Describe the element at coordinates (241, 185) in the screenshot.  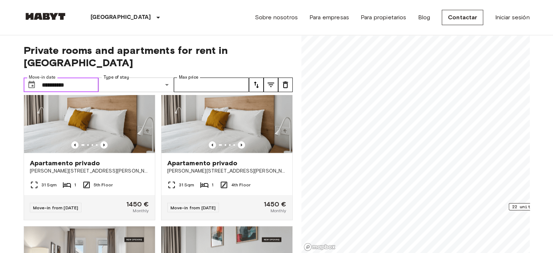
I see `span: 4th Floor` at that location.